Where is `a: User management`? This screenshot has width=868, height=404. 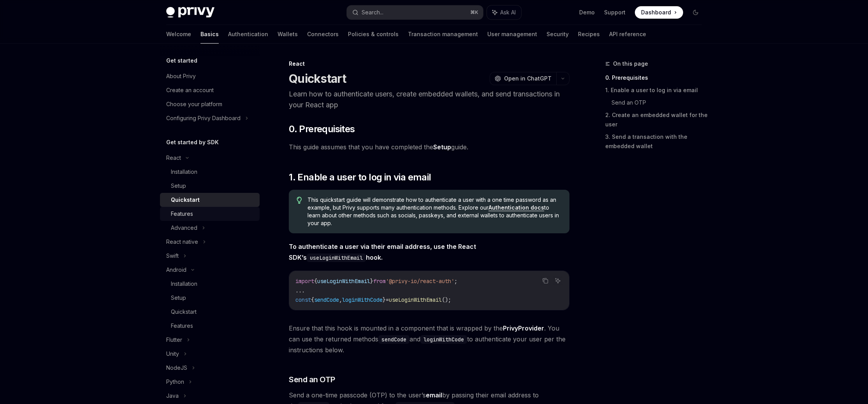
a: User management is located at coordinates (512, 35).